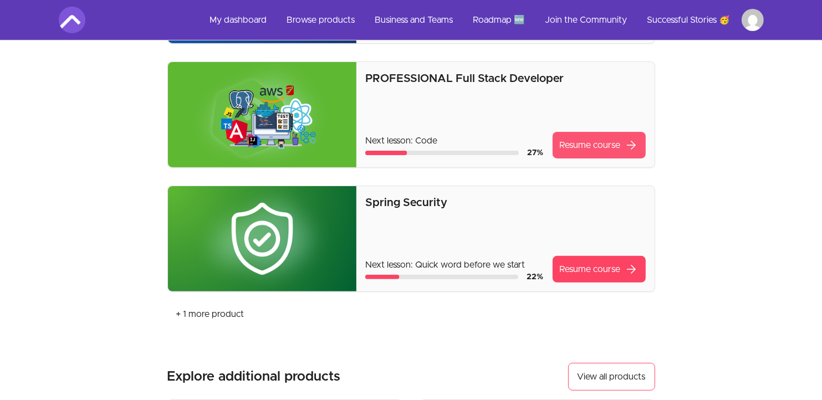 Image resolution: width=822 pixels, height=400 pixels. What do you see at coordinates (535, 153) in the screenshot?
I see `span: 27 %` at bounding box center [535, 153].